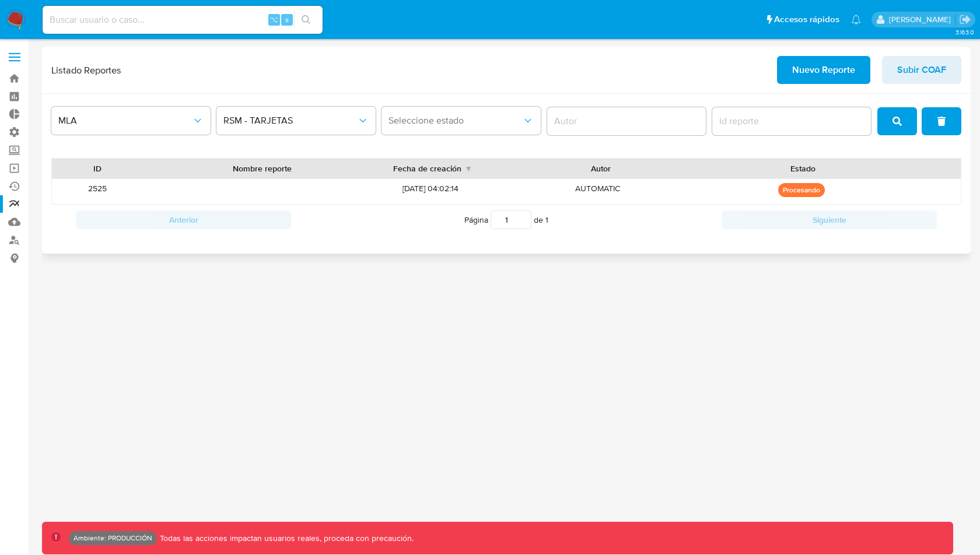 This screenshot has width=980, height=555. Describe the element at coordinates (856, 20) in the screenshot. I see `a: Notificaciones` at that location.